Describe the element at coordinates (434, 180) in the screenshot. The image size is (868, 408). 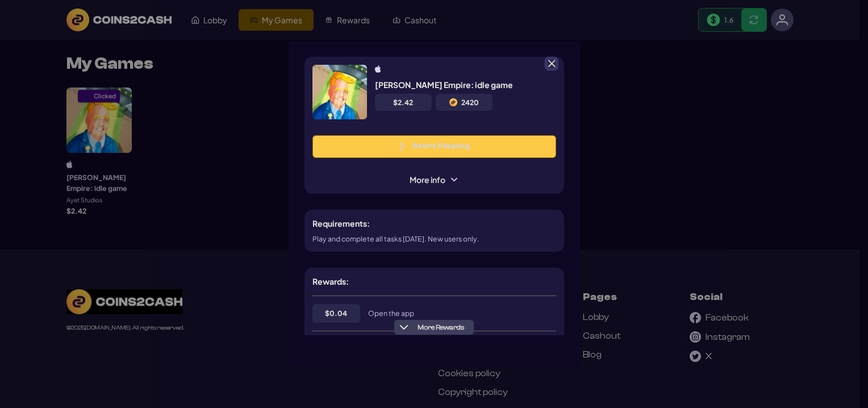
I see `span: More info` at that location.